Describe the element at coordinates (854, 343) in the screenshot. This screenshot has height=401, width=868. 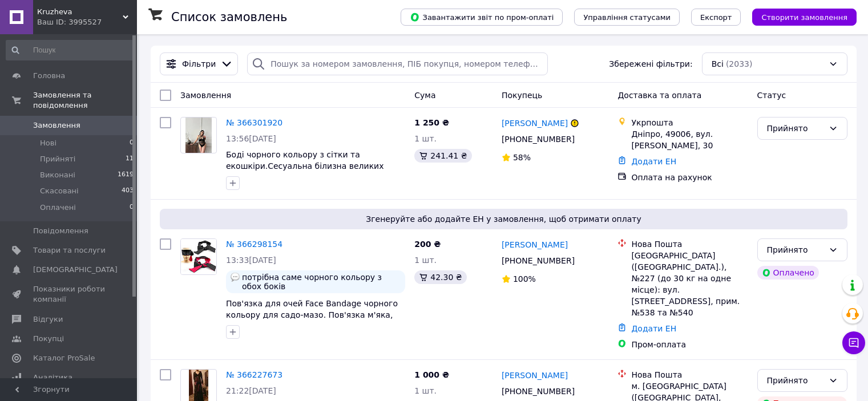
I see `button: Чат з покупцем` at that location.